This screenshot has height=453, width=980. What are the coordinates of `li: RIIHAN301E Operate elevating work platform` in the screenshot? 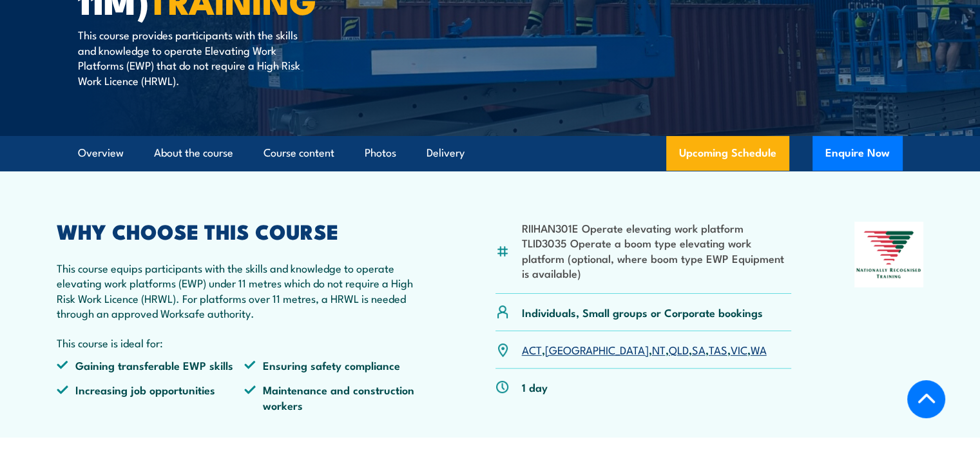 It's located at (657, 228).